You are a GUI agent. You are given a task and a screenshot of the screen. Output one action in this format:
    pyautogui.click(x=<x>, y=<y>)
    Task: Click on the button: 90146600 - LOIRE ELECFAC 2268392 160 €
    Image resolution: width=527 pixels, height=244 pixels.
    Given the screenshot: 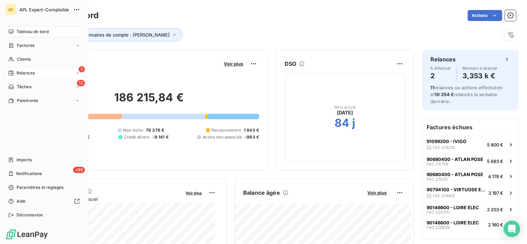 What is the action you would take?
    pyautogui.click(x=470, y=224)
    